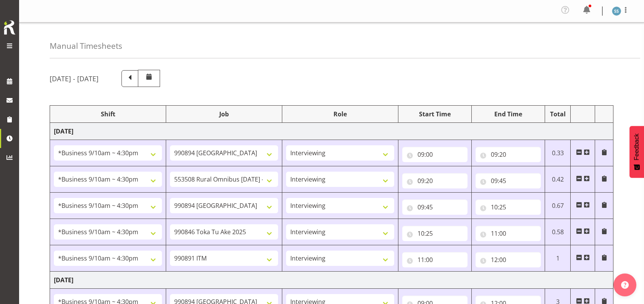 The height and width of the screenshot is (304, 644). I want to click on div: Role, so click(340, 114).